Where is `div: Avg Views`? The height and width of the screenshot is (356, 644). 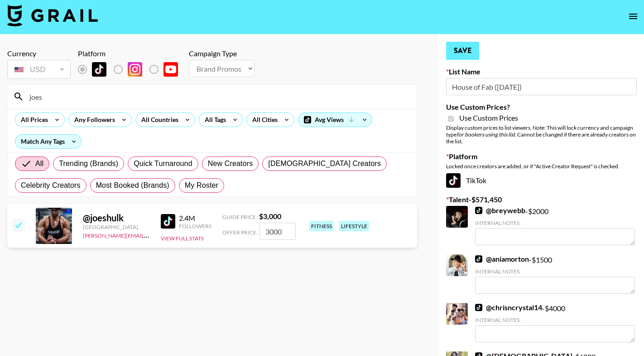 div: Avg Views is located at coordinates (335, 119).